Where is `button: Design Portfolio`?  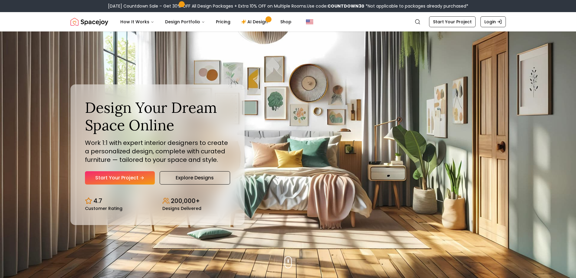
button: Design Portfolio is located at coordinates (185, 22).